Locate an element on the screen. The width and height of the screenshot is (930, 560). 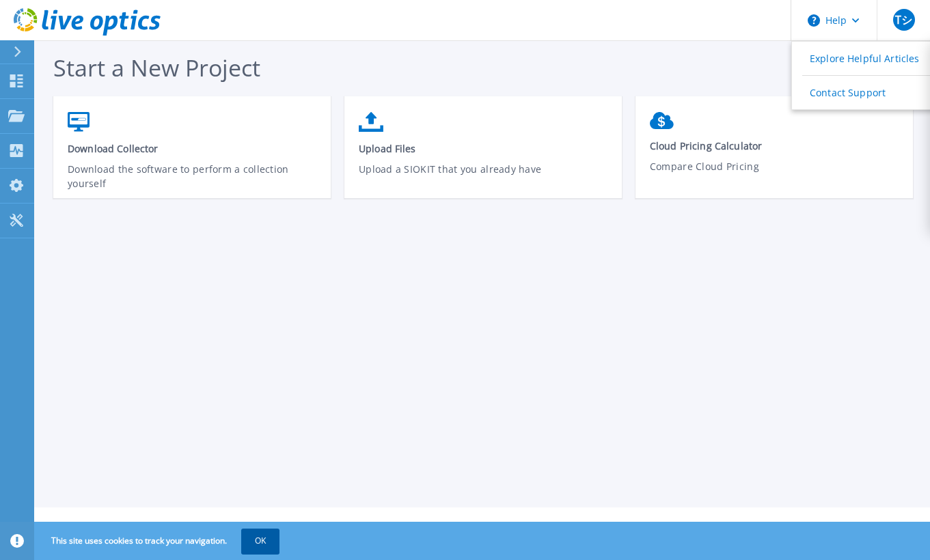
span: Download Collector is located at coordinates (192, 148).